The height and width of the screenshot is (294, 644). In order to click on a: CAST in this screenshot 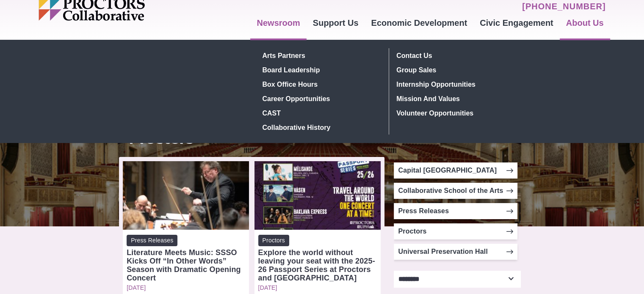, I will do `click(320, 113)`.